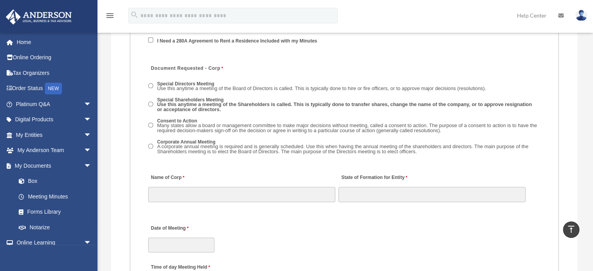 The height and width of the screenshot is (271, 593). Describe the element at coordinates (167, 178) in the screenshot. I see `label: Name of Corp` at that location.